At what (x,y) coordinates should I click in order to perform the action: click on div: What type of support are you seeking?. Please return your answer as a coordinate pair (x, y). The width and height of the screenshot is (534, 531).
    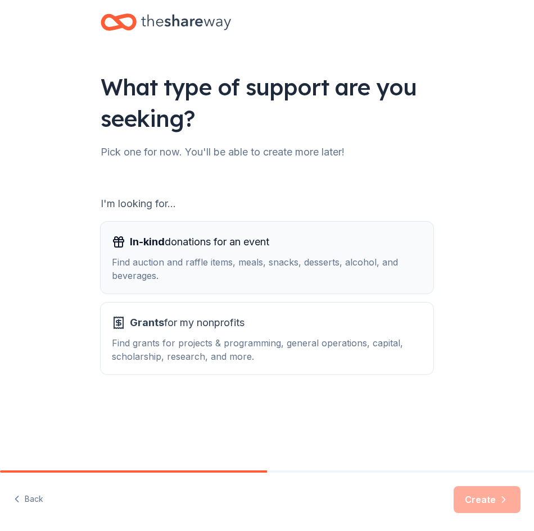
    Looking at the image, I should click on (267, 103).